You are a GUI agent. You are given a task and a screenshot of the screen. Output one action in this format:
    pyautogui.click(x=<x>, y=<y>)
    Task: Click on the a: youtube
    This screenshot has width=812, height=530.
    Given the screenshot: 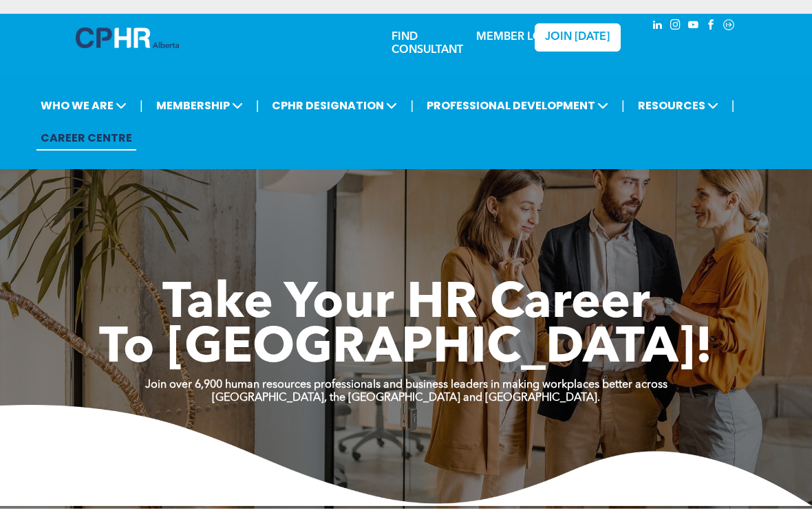 What is the action you would take?
    pyautogui.click(x=693, y=26)
    